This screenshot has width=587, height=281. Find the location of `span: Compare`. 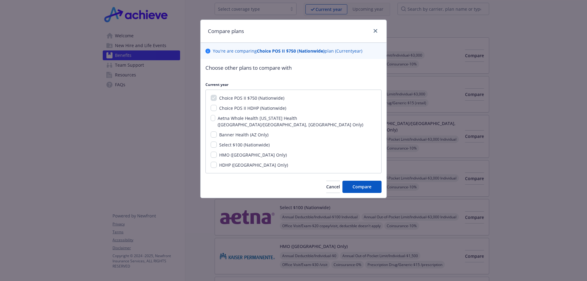

span: Compare is located at coordinates (362, 186).